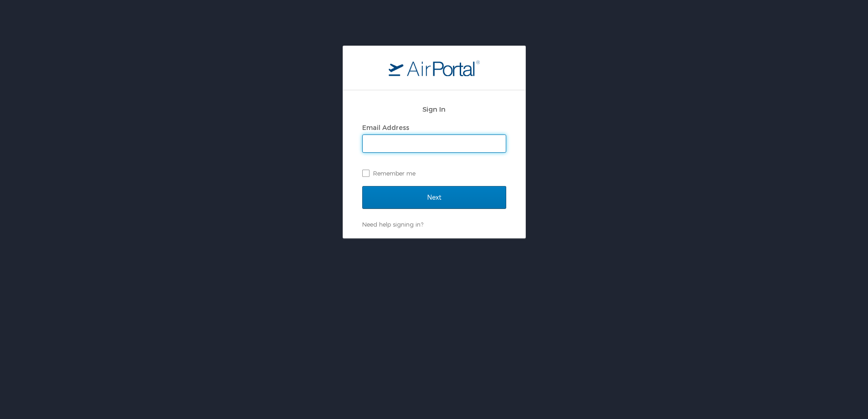 The image size is (868, 419). Describe the element at coordinates (434, 68) in the screenshot. I see `img: logo` at that location.